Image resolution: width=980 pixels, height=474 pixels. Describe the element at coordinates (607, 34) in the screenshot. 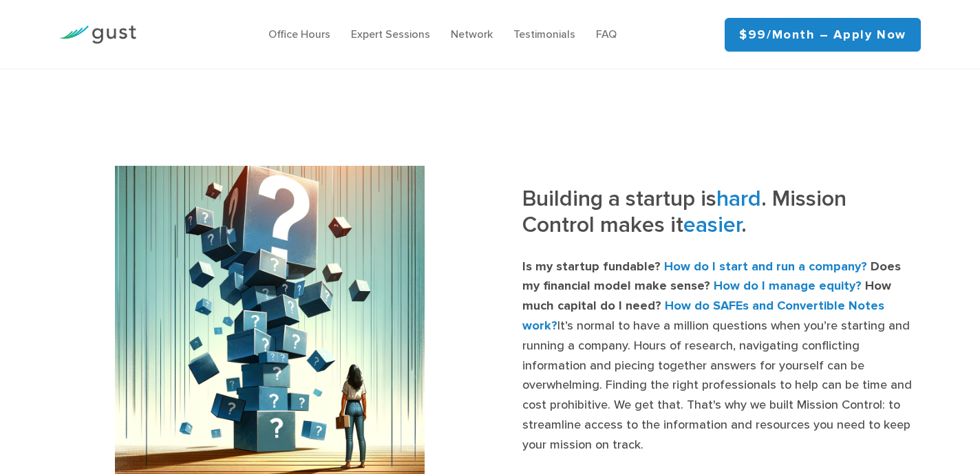

I see `a: FAQ` at that location.